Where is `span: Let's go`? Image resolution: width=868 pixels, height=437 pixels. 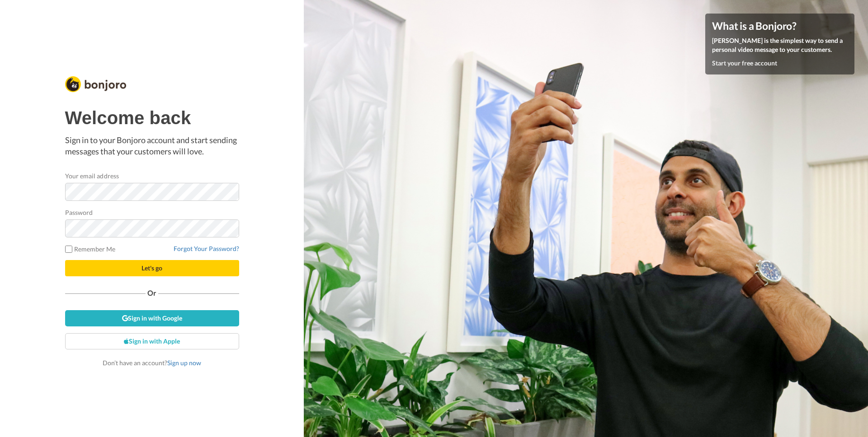
span: Let's go is located at coordinates (152, 267).